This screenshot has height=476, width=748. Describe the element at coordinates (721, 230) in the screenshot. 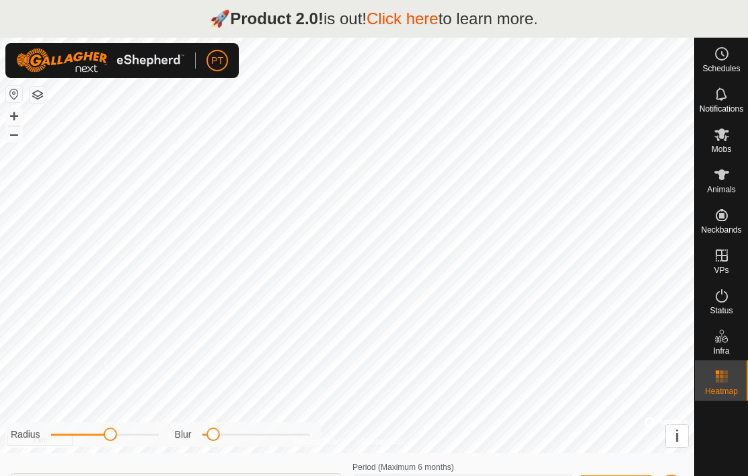

I see `span: Neckbands` at that location.